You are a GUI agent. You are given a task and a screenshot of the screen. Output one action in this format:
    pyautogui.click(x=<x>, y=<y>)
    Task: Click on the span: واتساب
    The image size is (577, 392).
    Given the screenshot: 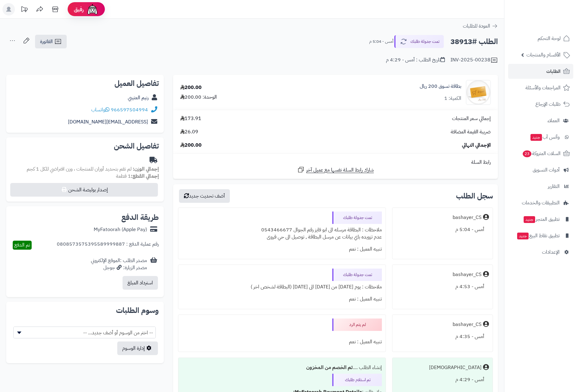 What is the action you would take?
    pyautogui.click(x=100, y=110)
    